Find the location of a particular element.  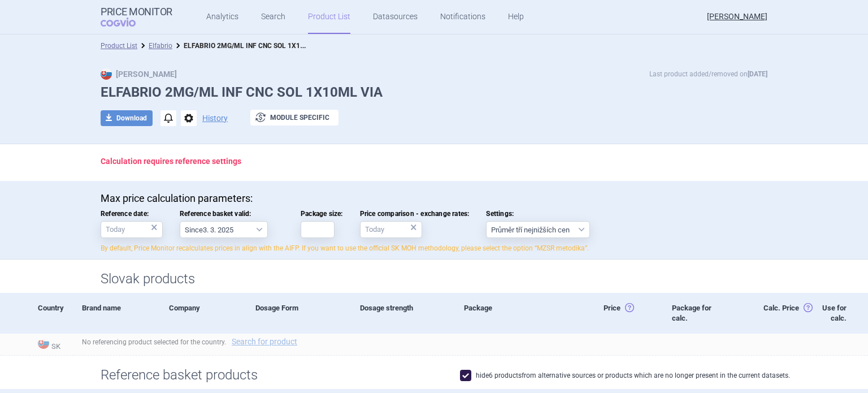

img: SK is located at coordinates (107, 74).